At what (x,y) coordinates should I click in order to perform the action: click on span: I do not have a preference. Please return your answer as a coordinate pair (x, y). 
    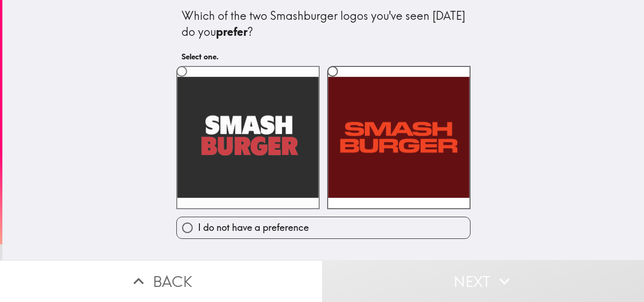
    Looking at the image, I should click on (253, 228).